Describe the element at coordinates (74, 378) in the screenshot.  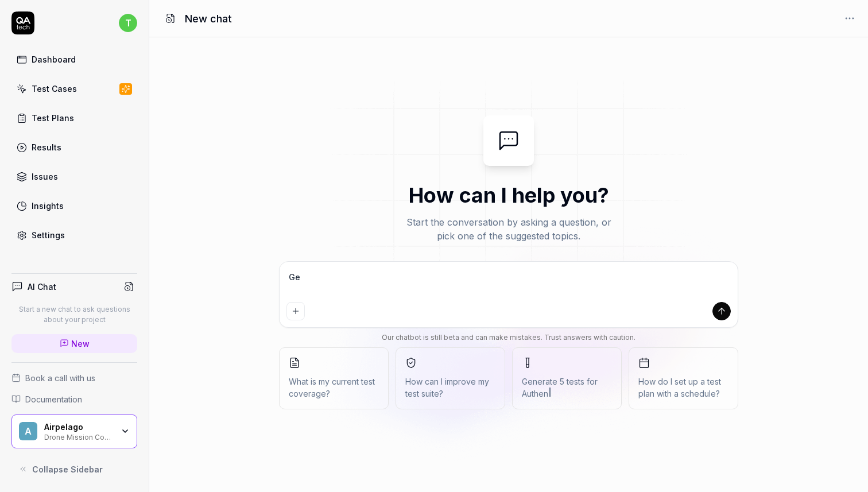
I see `a: Book a call with us` at that location.